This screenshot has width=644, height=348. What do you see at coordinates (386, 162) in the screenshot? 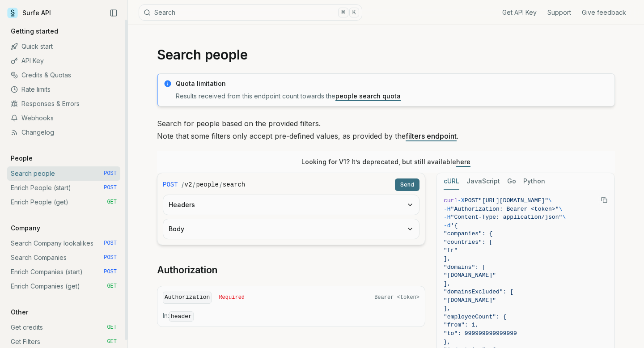
I see `p: Looking for V1? It’s deprecated, but still available` at bounding box center [386, 162].